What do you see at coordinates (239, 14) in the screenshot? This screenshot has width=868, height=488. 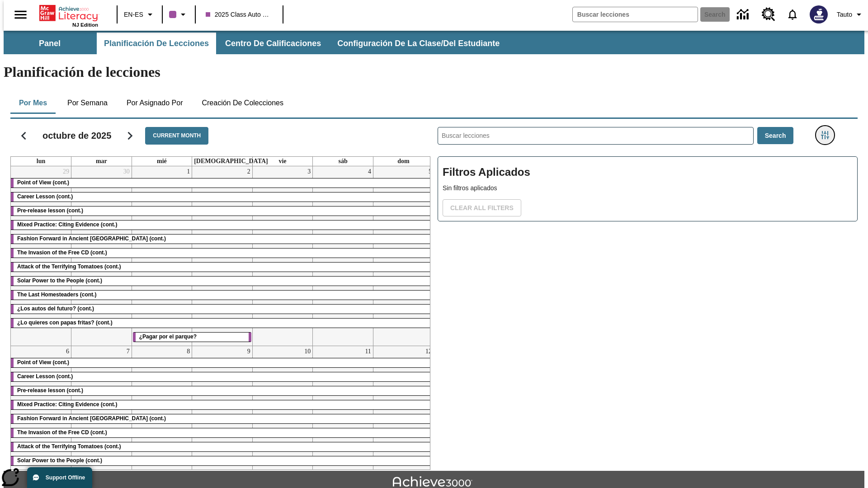 I see `span: 2025 Class Auto Grade 13` at bounding box center [239, 14].